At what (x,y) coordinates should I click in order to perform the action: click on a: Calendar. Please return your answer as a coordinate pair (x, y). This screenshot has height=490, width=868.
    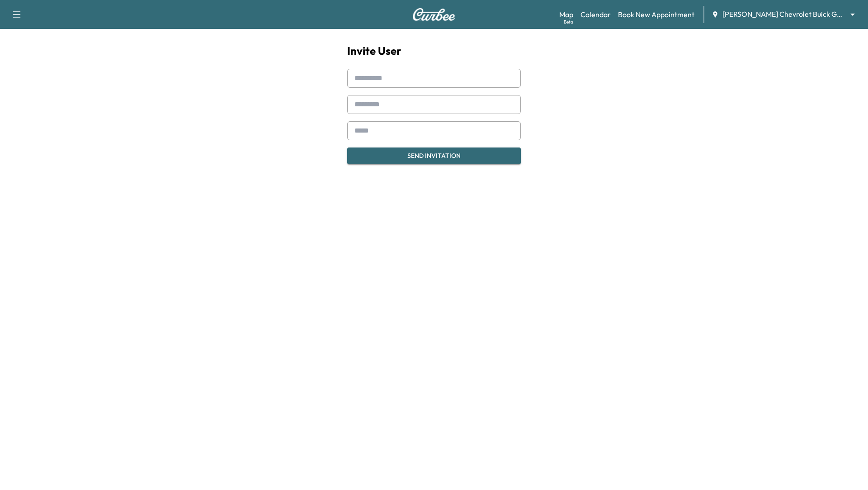
    Looking at the image, I should click on (596, 14).